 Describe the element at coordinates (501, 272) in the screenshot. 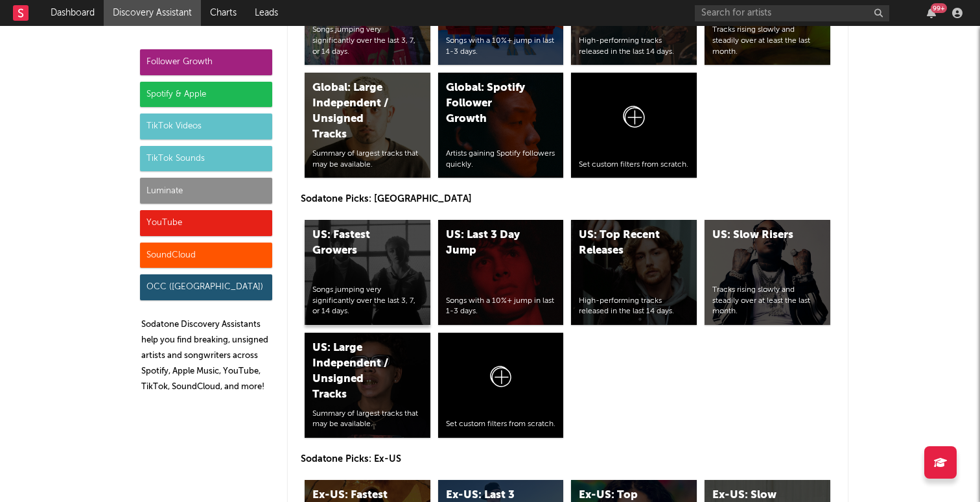

I see `a: US: Last 3 Day JumpSongs with a 10%+ jump in last 1-3 days.` at that location.